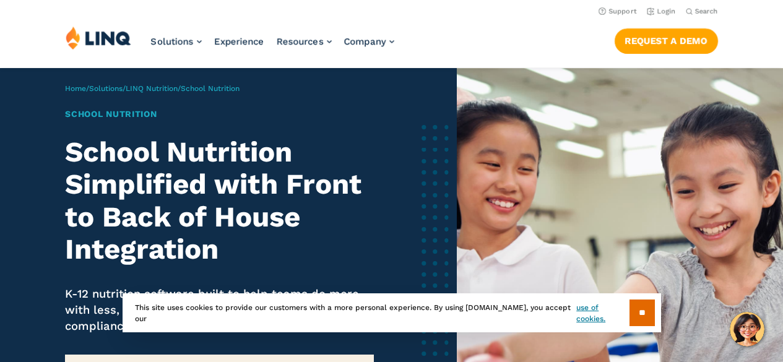  Describe the element at coordinates (369, 41) in the screenshot. I see `a: Company` at that location.